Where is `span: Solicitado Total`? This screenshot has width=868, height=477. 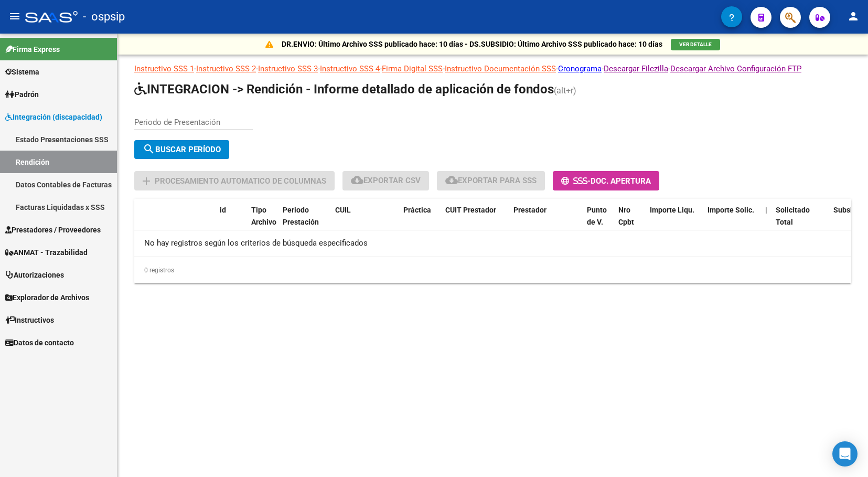 span: Solicitado Total is located at coordinates (793, 215).